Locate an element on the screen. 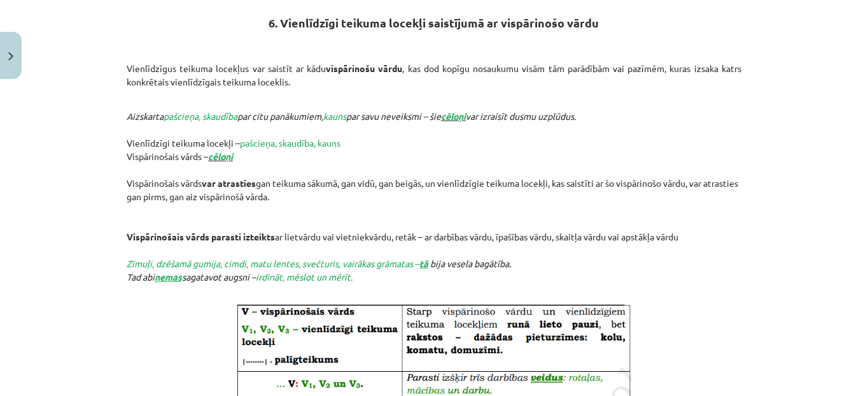  span: kauns is located at coordinates (335, 116).